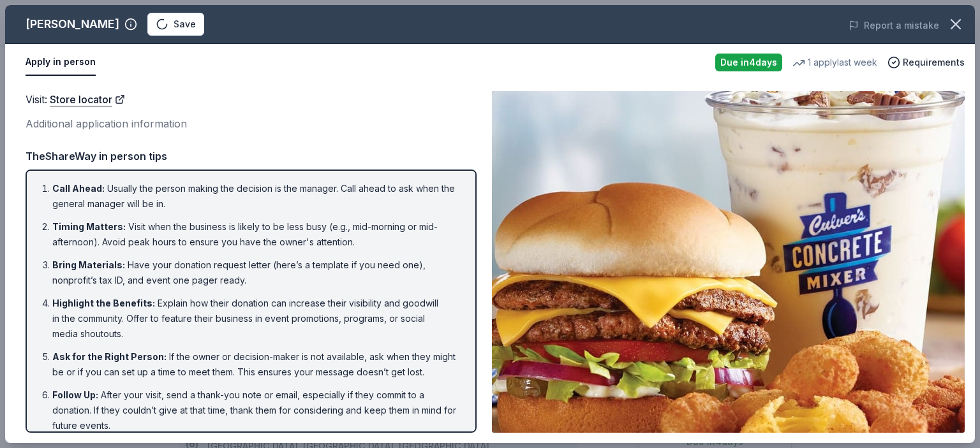 The image size is (980, 448). What do you see at coordinates (61, 63) in the screenshot?
I see `button: Apply in person` at bounding box center [61, 63].